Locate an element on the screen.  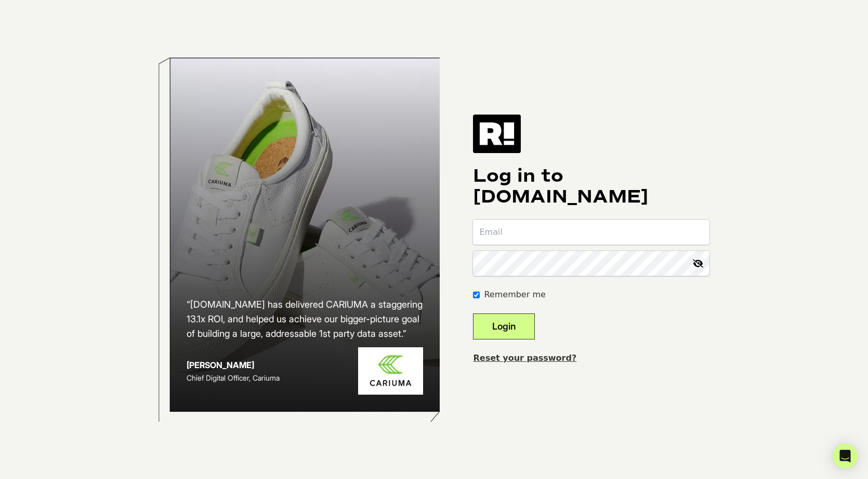
a: Reset your password? is located at coordinates (524, 357).